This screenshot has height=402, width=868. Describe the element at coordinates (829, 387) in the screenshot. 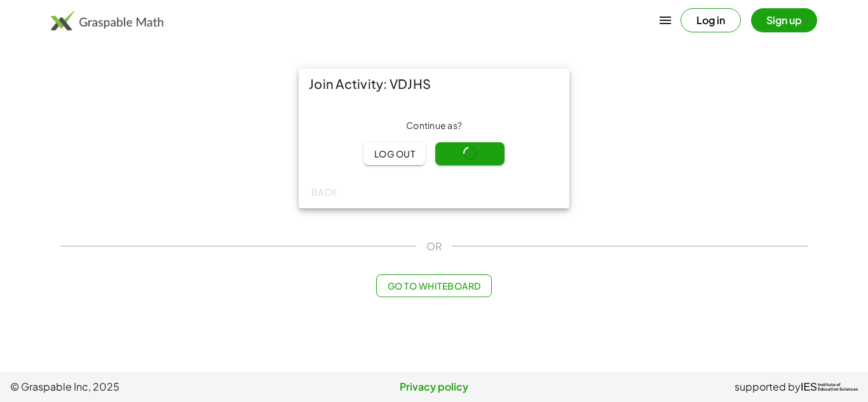

I see `a: IESInstitute ofEducation Sciences` at that location.